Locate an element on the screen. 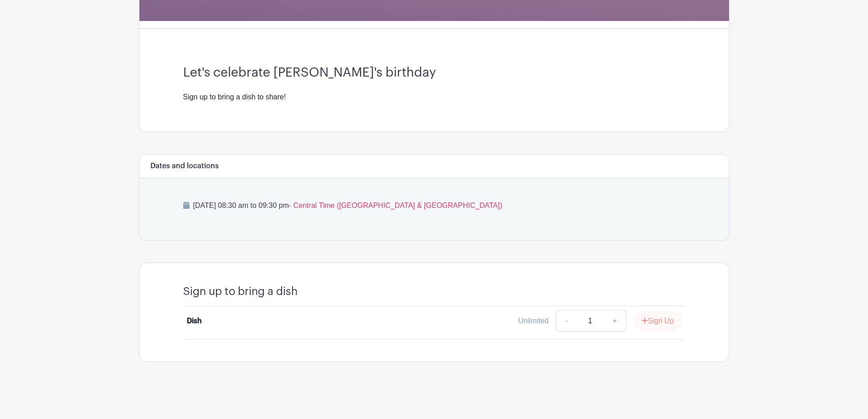 The height and width of the screenshot is (419, 868). div: Sign up to bring a dish to share! is located at coordinates (434, 97).